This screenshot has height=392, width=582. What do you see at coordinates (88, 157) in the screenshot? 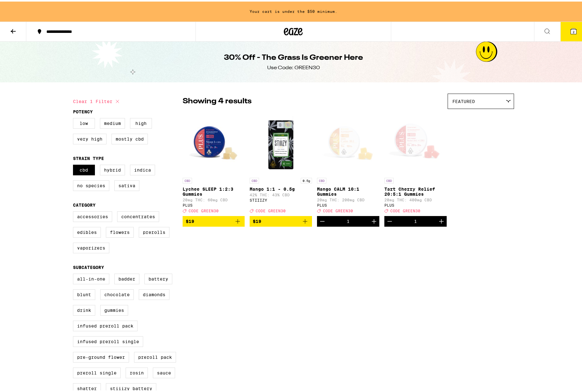
I see `legend: Strain Type` at bounding box center [88, 157].